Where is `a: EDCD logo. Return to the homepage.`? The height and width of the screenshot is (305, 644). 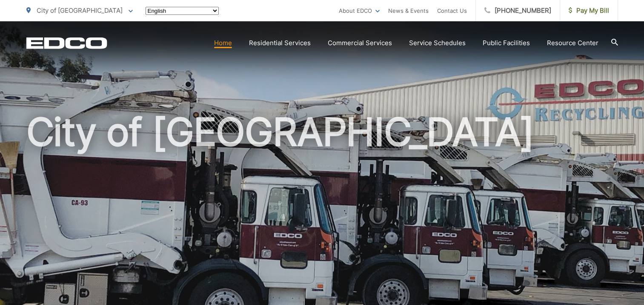 a: EDCD logo. Return to the homepage. is located at coordinates (67, 43).